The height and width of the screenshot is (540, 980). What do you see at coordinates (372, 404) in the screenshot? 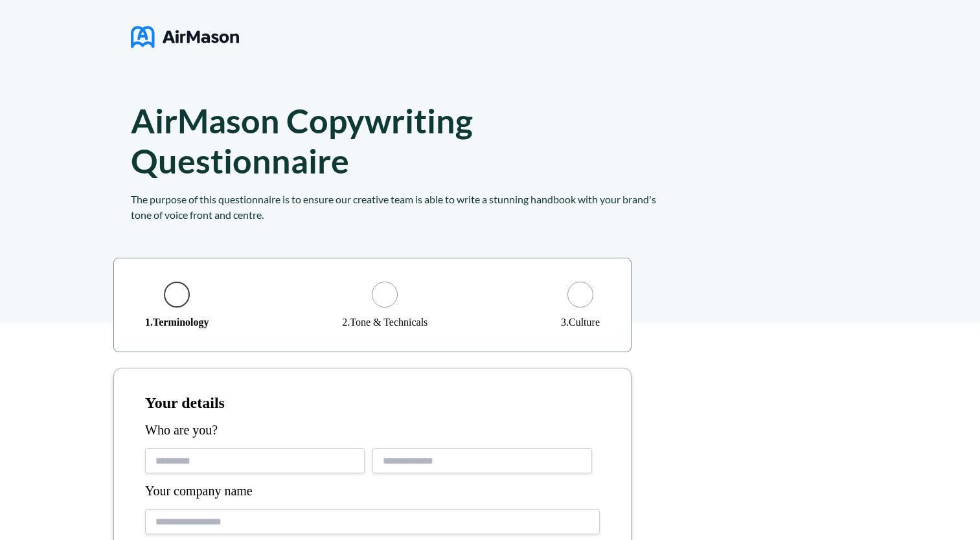
I see `h1: Your details` at bounding box center [372, 404].